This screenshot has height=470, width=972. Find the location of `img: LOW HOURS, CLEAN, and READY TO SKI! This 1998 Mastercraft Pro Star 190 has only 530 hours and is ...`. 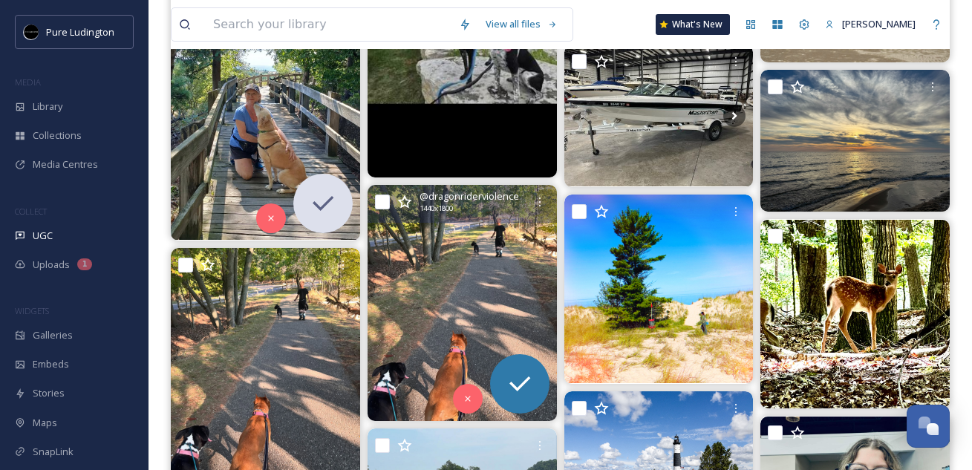

img: LOW HOURS, CLEAN, and READY TO SKI! This 1998 Mastercraft Pro Star 190 has only 530 hours and is ... is located at coordinates (658, 115).